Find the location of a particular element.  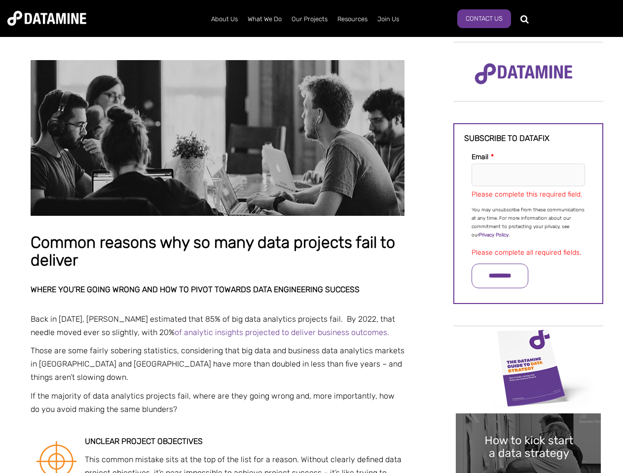

span: Email is located at coordinates (480, 157).